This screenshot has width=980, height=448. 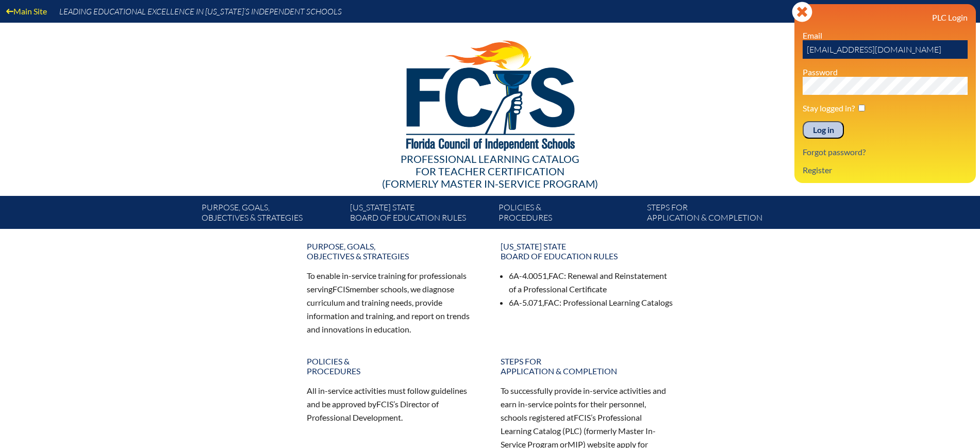 What do you see at coordinates (393, 302) in the screenshot?
I see `p: To enable in-service training for professionals serving member schools, we diagnose curriculum an...` at bounding box center [393, 302].